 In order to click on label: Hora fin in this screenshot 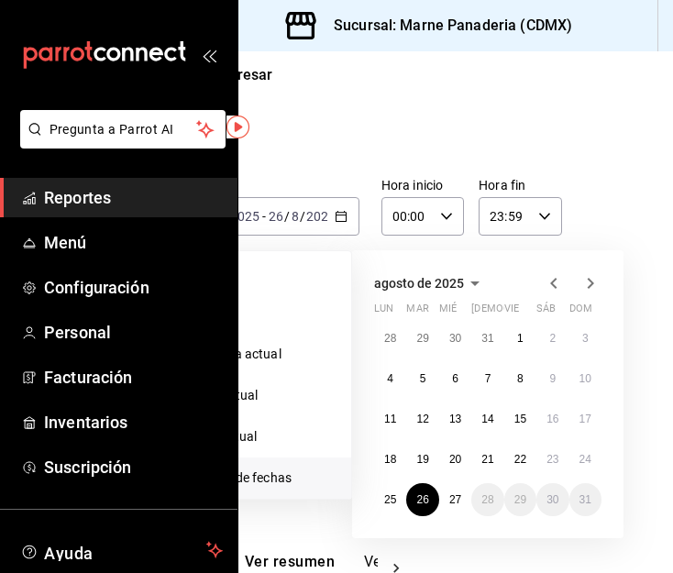, I will do `click(520, 185)`.